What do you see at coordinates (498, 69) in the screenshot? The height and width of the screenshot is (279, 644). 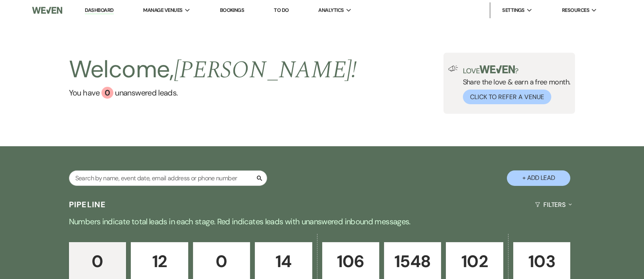 I see `img: weven-logo-green.svg` at bounding box center [498, 69].